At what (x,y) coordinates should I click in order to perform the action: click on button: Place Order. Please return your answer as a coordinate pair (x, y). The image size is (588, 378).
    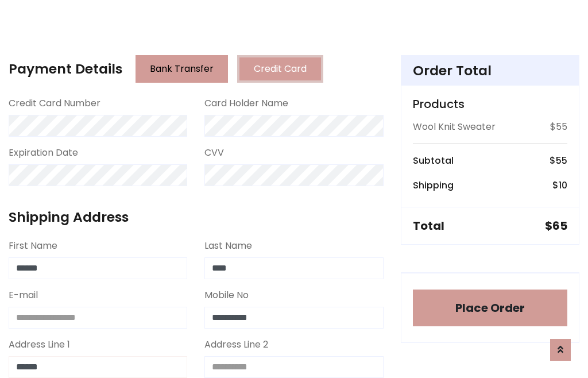
    Looking at the image, I should click on (490, 308).